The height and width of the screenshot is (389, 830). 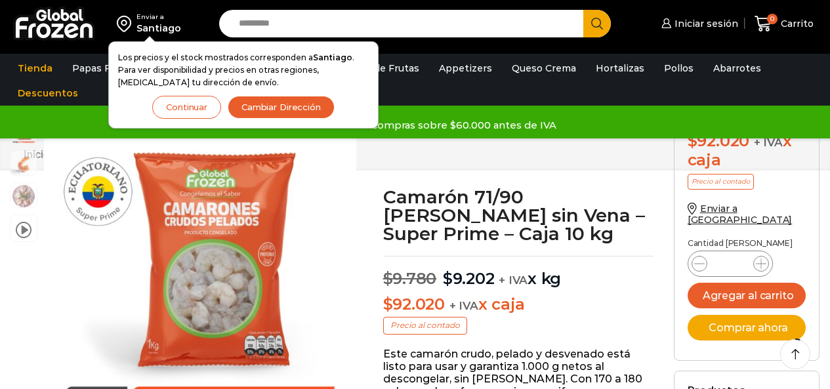 I want to click on input: Product quantity, so click(x=730, y=264).